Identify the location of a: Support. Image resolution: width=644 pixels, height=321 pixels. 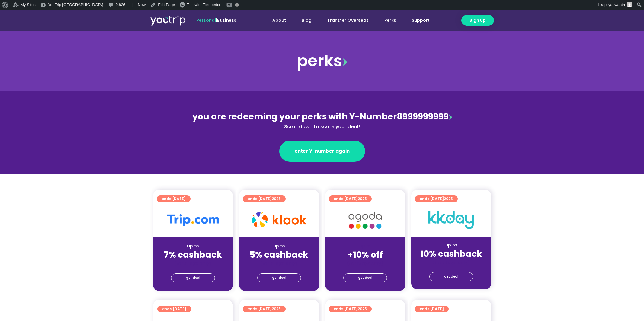
(420, 20).